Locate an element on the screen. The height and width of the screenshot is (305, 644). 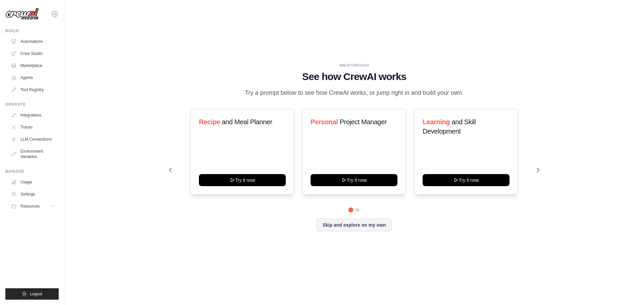
span: and Skill Development is located at coordinates (449, 127).